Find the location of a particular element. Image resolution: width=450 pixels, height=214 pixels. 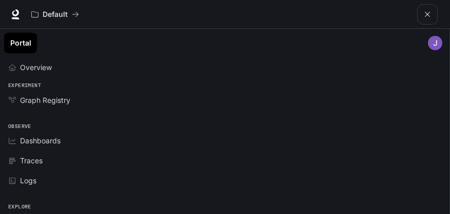

span: Overview is located at coordinates (36, 67).